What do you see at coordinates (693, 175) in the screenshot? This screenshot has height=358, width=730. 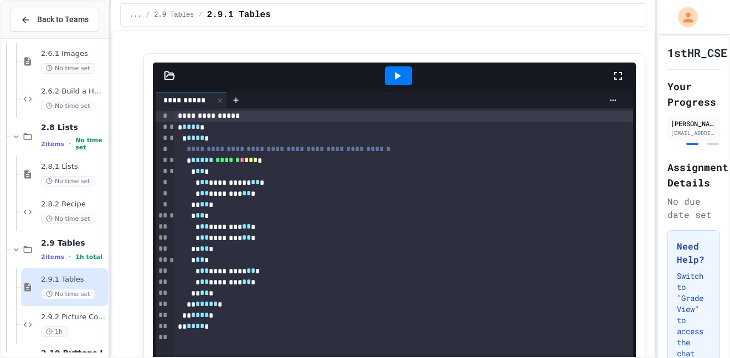 I see `h2: Assignment Details` at bounding box center [693, 175].